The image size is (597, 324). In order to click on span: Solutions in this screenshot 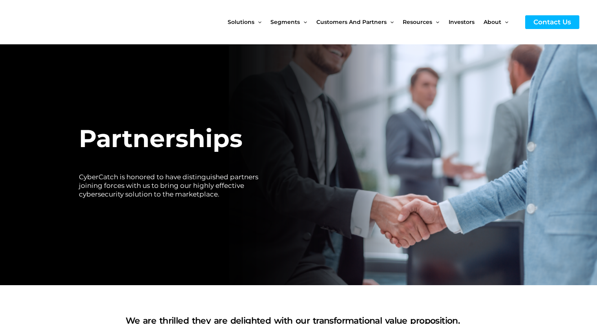, I will do `click(241, 22)`.